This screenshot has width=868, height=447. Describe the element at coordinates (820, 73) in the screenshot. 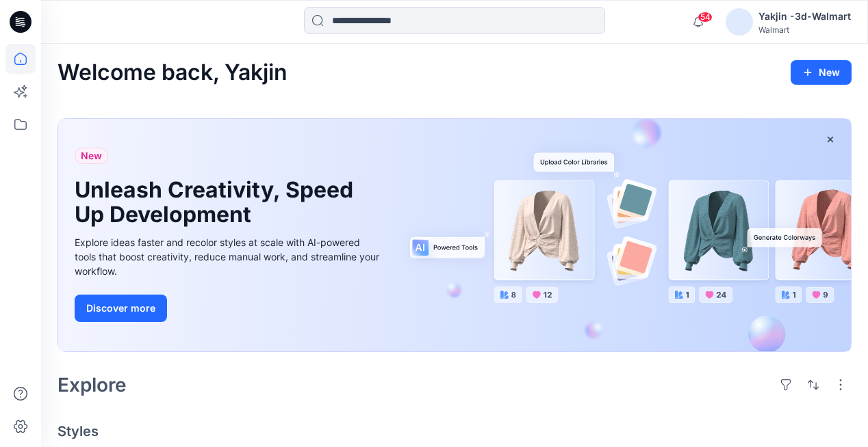

I see `button: New` at that location.